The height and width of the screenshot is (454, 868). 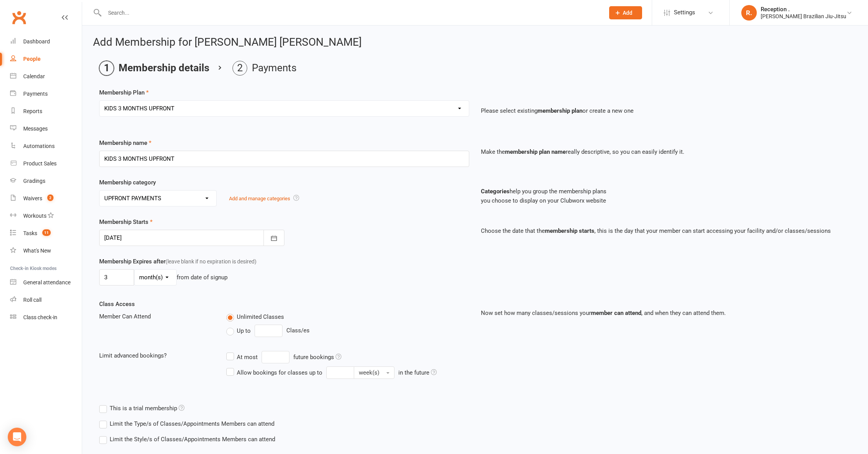 What do you see at coordinates (141, 408) in the screenshot?
I see `label: This is a trial membership` at bounding box center [141, 408].